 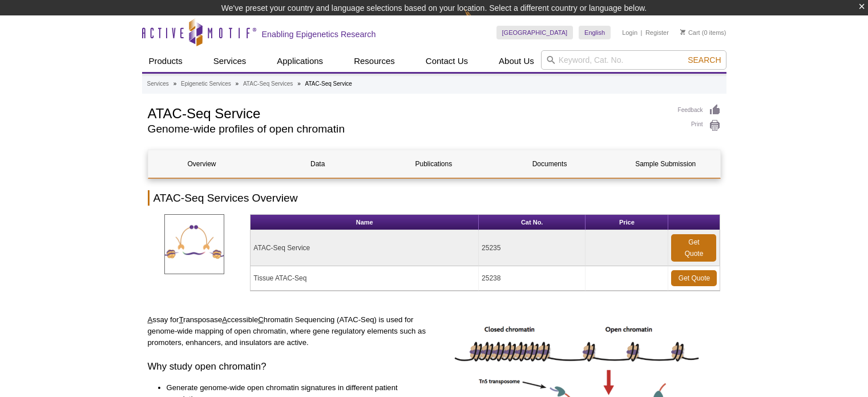 What do you see at coordinates (364, 222) in the screenshot?
I see `th: Name` at bounding box center [364, 222].